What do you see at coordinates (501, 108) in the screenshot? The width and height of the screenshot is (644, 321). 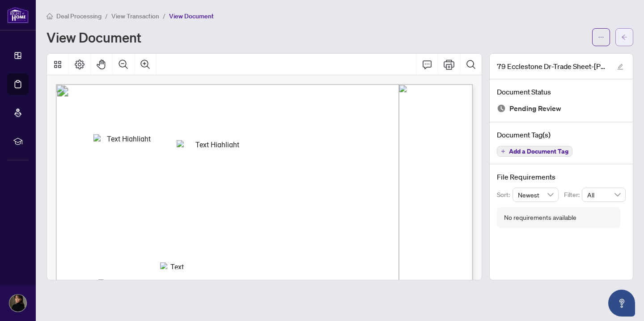 I see `img: Document Status` at bounding box center [501, 108].